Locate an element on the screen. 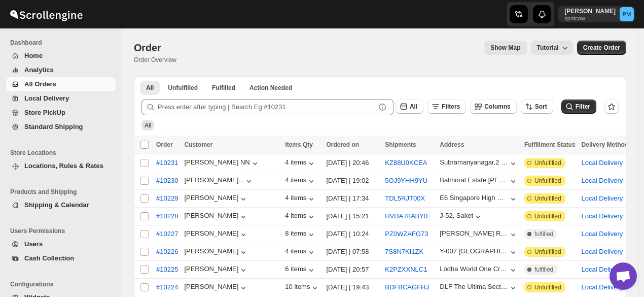  button: 7S8N7KI1ZK is located at coordinates (404, 252).